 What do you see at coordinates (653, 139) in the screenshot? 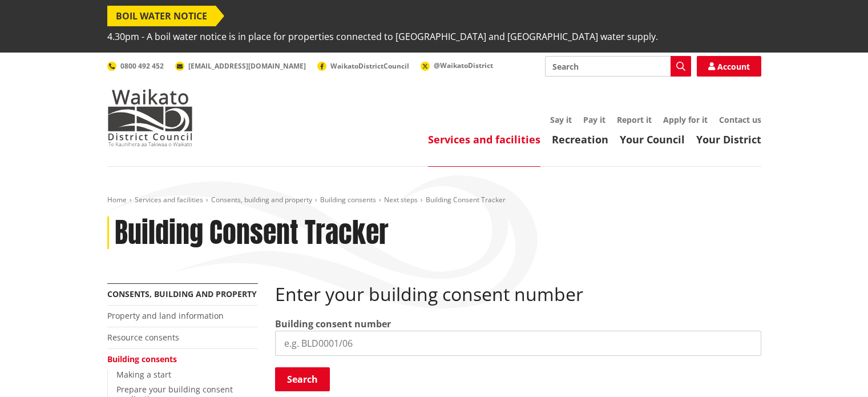
I see `a: Your Council` at bounding box center [653, 139].